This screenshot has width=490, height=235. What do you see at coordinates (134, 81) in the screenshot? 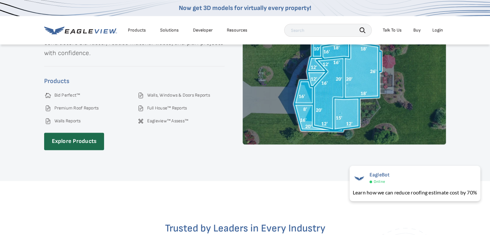
I see `h4: Products` at bounding box center [134, 81].